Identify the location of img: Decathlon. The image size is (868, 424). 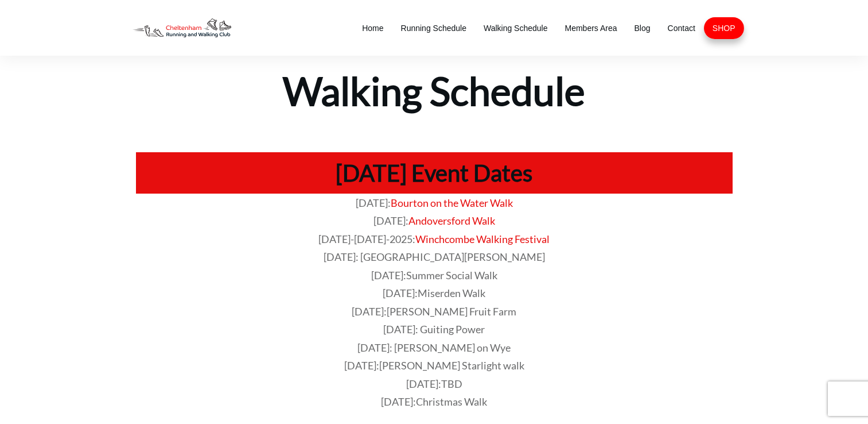
(182, 28).